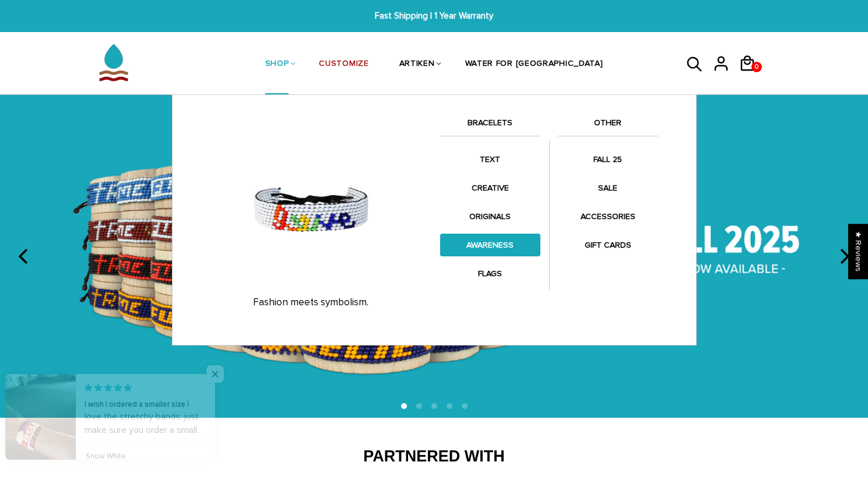  What do you see at coordinates (417, 65) in the screenshot?
I see `a: ARTIKEN` at bounding box center [417, 65].